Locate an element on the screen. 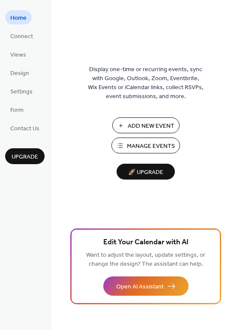 The width and height of the screenshot is (240, 330). span: Upgrade is located at coordinates (25, 157).